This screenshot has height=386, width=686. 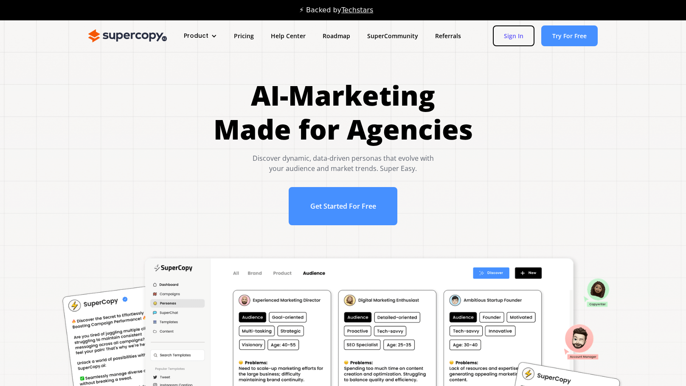 I want to click on a: Referrals, so click(x=448, y=36).